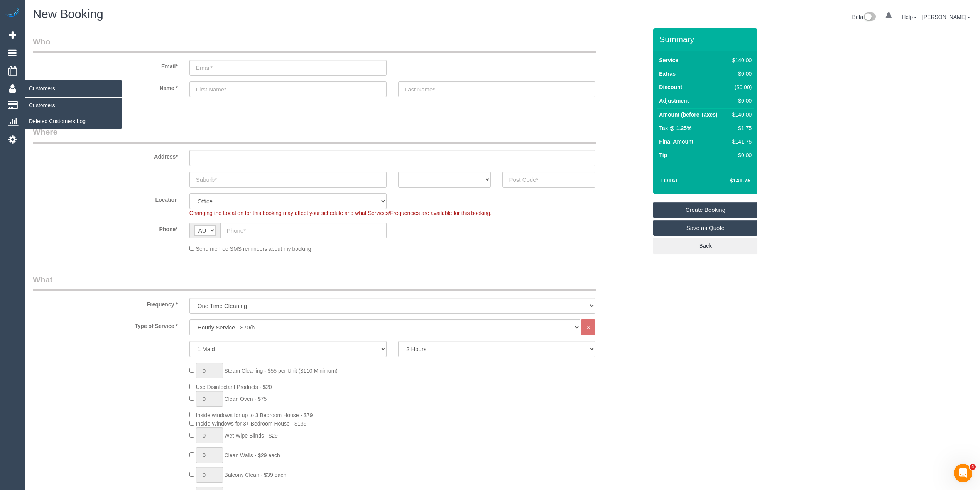  What do you see at coordinates (12, 13) in the screenshot?
I see `img: Automaid Logo` at bounding box center [12, 13].